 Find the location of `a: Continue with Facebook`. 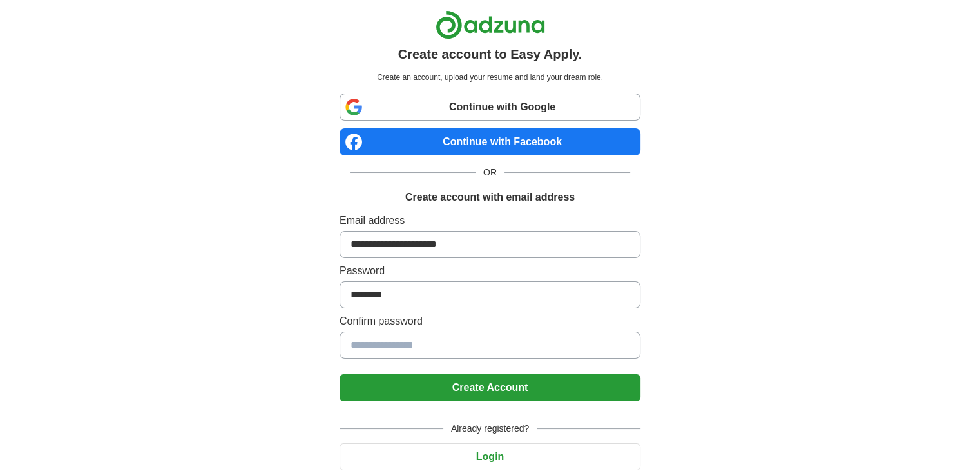

a: Continue with Facebook is located at coordinates (490, 142).